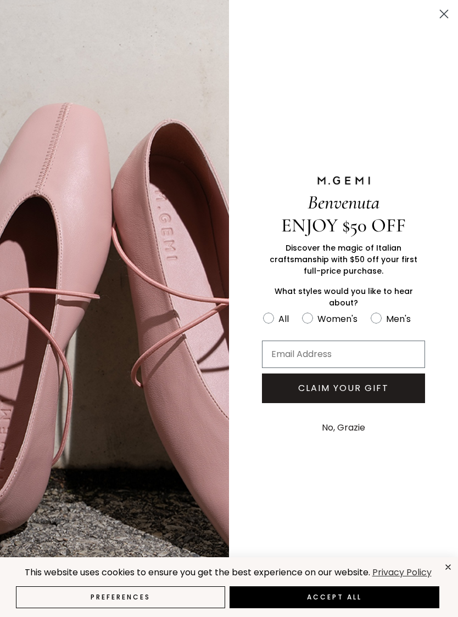 The width and height of the screenshot is (458, 617). Describe the element at coordinates (343, 202) in the screenshot. I see `span: Benvenuta` at that location.